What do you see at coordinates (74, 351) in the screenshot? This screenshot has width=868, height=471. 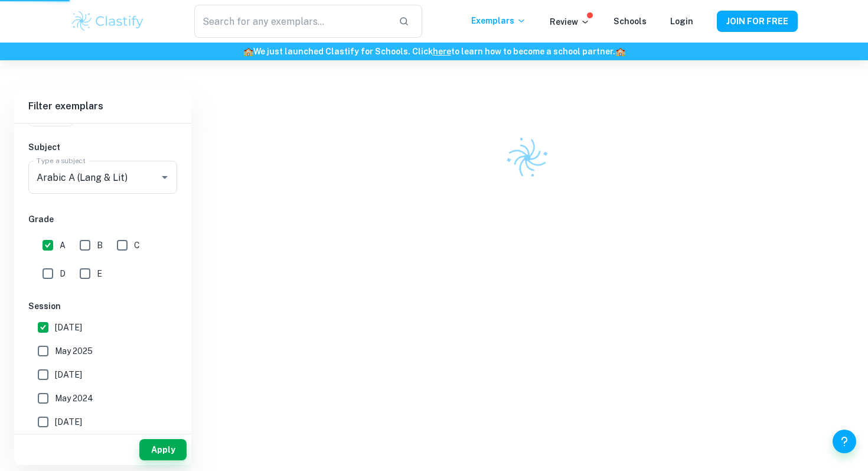 I see `span: May 2025` at bounding box center [74, 351].